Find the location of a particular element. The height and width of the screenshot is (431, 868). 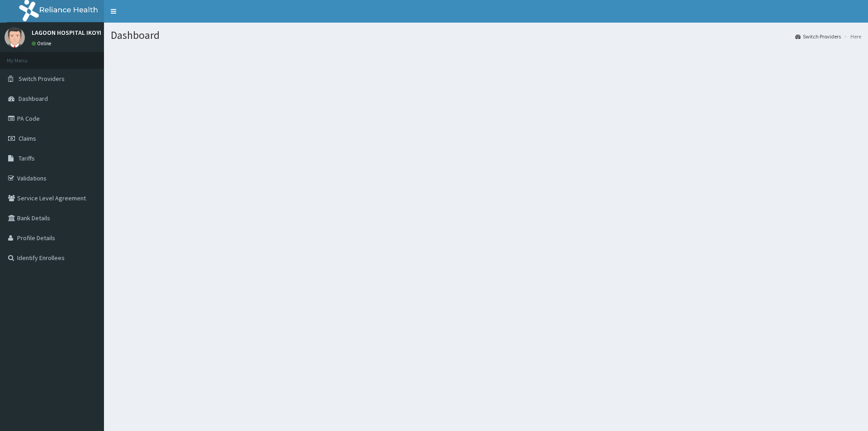

span: Tariffs is located at coordinates (27, 159).